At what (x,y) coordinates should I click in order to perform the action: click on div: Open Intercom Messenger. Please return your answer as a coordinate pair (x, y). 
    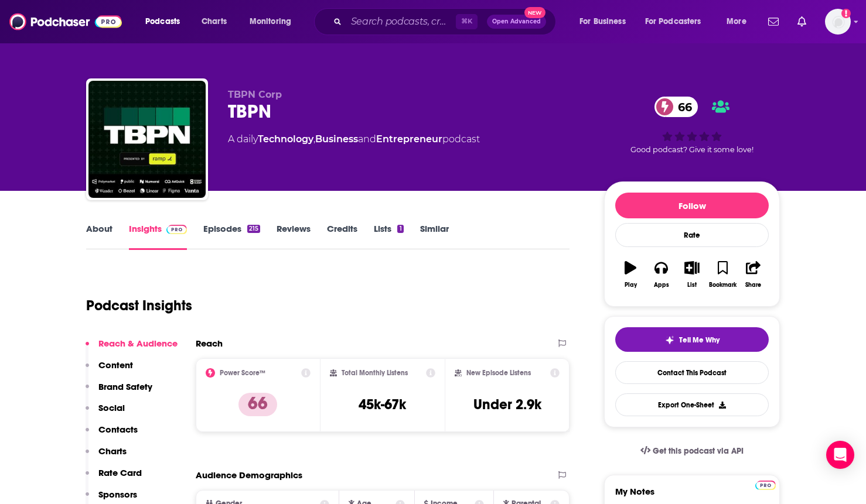
    Looking at the image, I should click on (840, 455).